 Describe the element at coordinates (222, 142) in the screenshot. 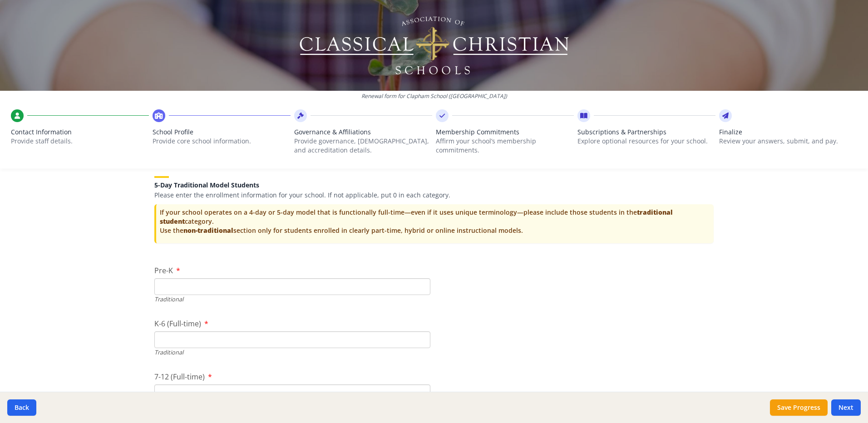

I see `p: Provide core school information.` at that location.